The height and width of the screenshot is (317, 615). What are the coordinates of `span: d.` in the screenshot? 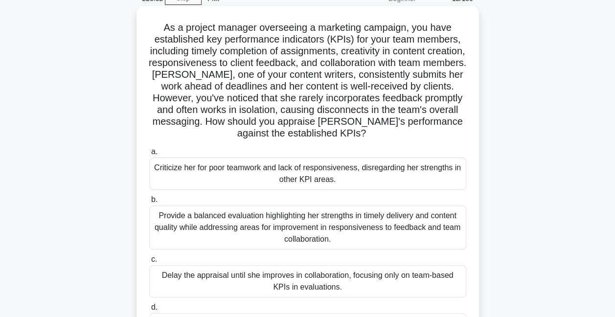 It's located at (154, 307).